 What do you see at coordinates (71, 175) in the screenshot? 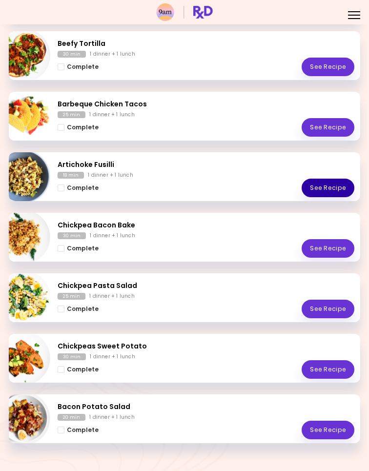
I see `div: 18 min` at bounding box center [71, 175].